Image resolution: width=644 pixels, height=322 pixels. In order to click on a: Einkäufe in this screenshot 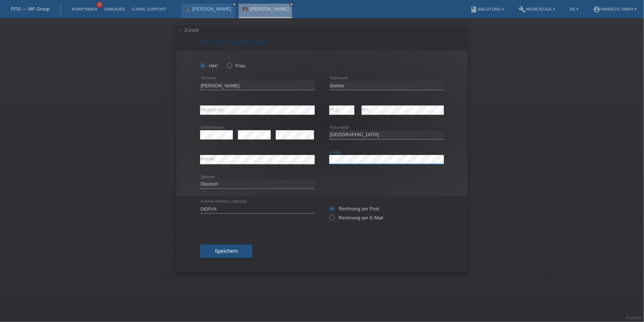, I will do `click(115, 9)`.